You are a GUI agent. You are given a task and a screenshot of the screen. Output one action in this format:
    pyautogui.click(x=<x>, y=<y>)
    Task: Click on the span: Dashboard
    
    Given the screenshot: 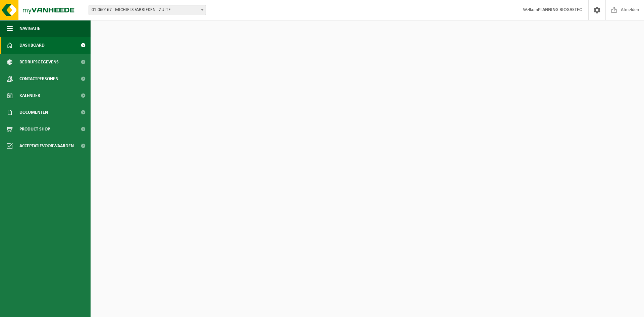 What is the action you would take?
    pyautogui.click(x=32, y=45)
    